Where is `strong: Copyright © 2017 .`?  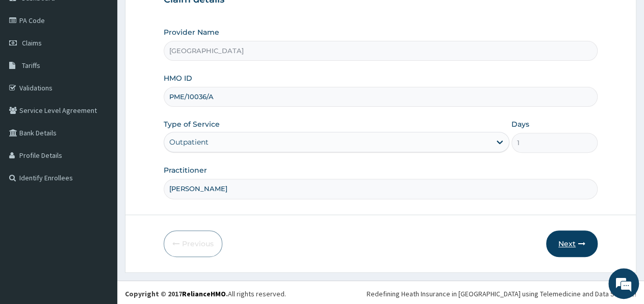
strong: Copyright © 2017 . is located at coordinates (177, 293).